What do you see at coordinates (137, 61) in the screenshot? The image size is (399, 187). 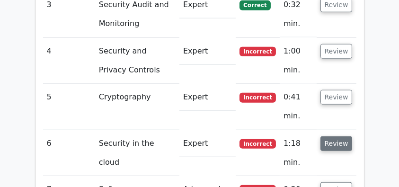 I see `td: Security and Privacy Controls` at bounding box center [137, 61].